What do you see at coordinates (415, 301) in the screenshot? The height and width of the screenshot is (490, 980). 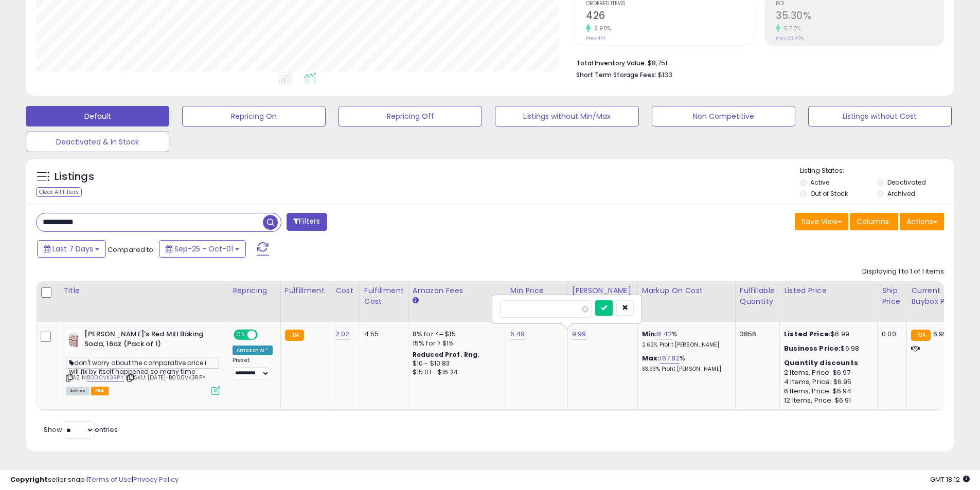 I see `small: Amazon Fees.` at bounding box center [415, 301].